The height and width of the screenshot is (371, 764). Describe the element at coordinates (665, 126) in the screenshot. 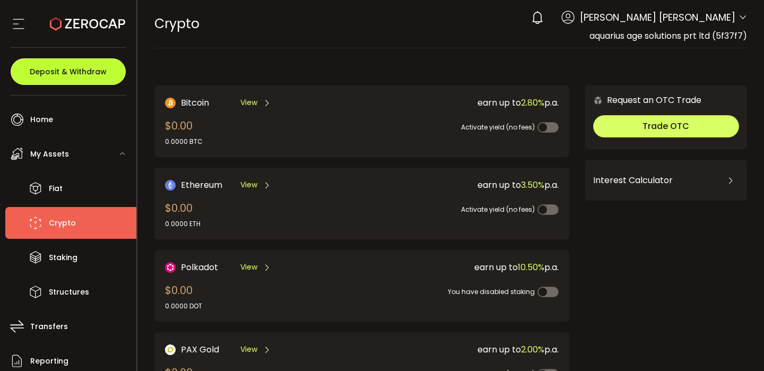

I see `button: Trade OTC` at that location.